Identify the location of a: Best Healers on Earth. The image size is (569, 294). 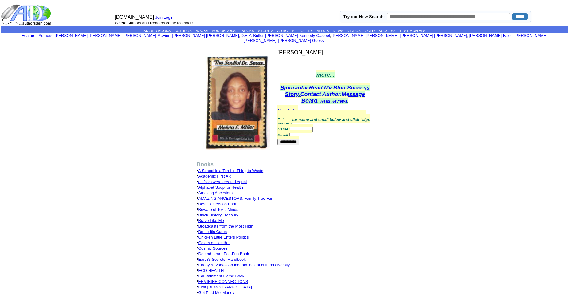
(218, 204).